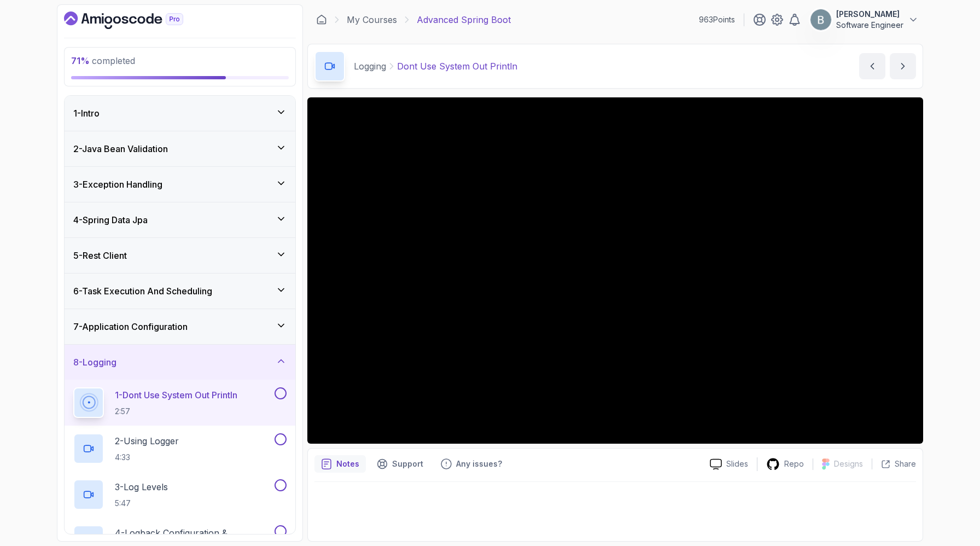 The height and width of the screenshot is (546, 980). I want to click on p: Share, so click(904, 463).